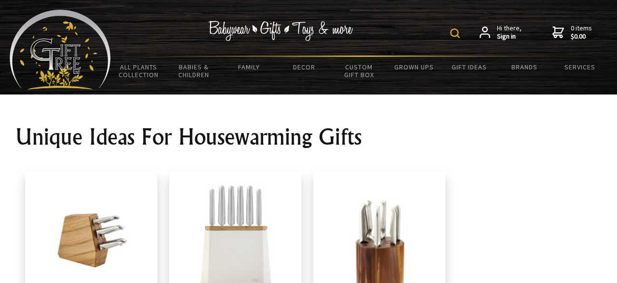 Image resolution: width=617 pixels, height=283 pixels. Describe the element at coordinates (581, 37) in the screenshot. I see `strong: $0.00` at that location.